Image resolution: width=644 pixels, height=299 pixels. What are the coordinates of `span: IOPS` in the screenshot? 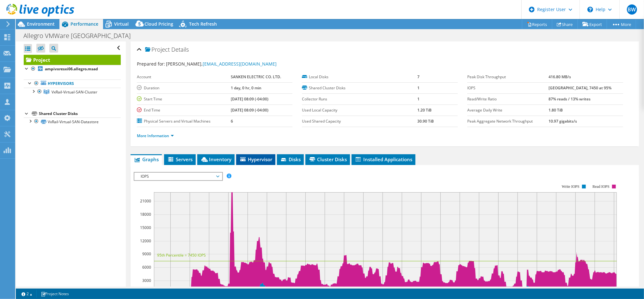 It's located at (178, 176).